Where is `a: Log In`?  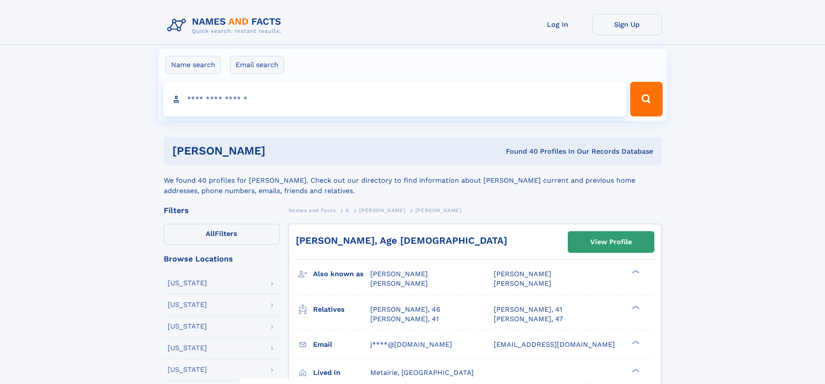 a: Log In is located at coordinates (558, 24).